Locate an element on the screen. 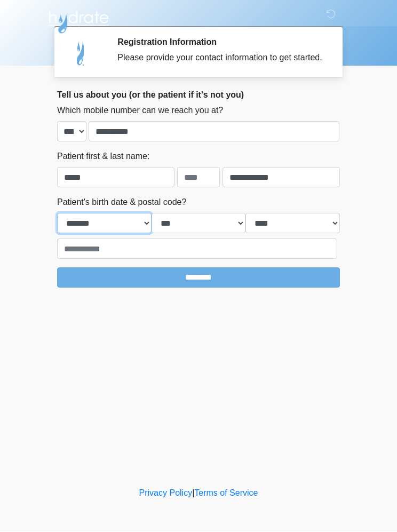 Image resolution: width=397 pixels, height=532 pixels. label: Which mobile number can we reach you at? is located at coordinates (140, 111).